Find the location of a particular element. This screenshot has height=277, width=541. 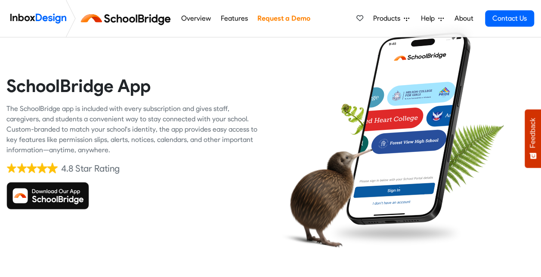

a: Help is located at coordinates (432, 18).